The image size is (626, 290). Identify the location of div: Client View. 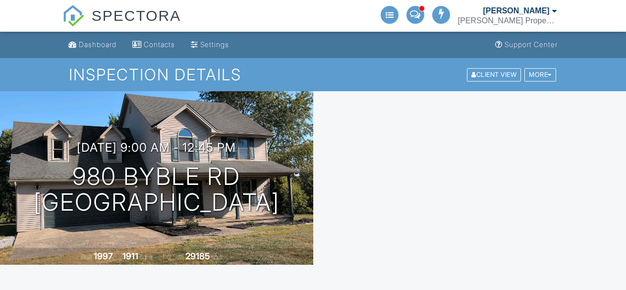
(494, 74).